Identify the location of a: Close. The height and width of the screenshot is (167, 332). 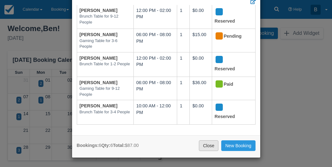
(209, 146).